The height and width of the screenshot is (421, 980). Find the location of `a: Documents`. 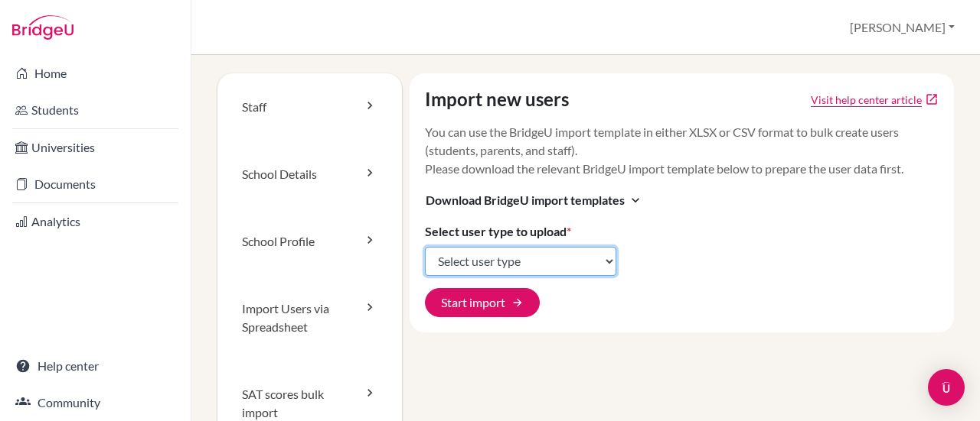

a: Documents is located at coordinates (95, 184).